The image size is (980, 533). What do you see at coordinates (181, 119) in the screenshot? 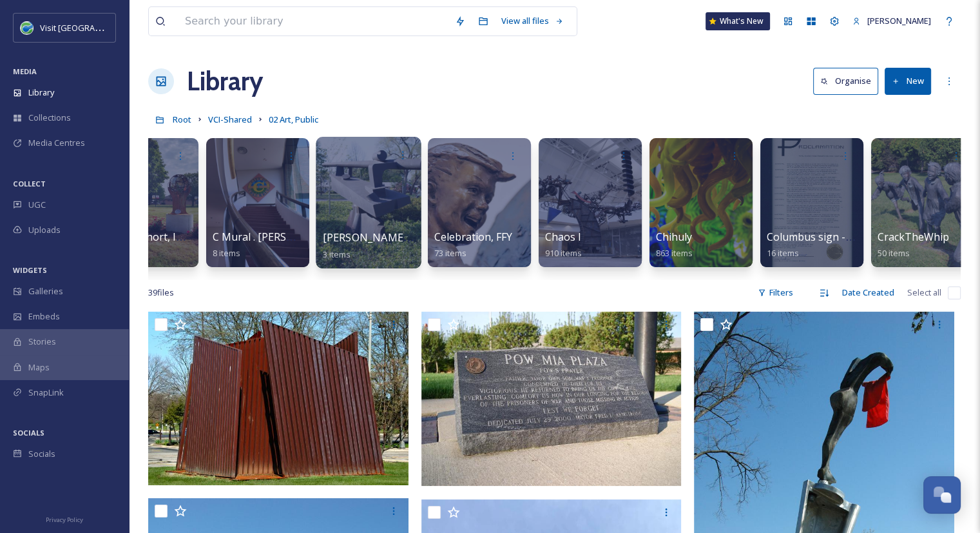
I see `a: Root` at bounding box center [181, 119].